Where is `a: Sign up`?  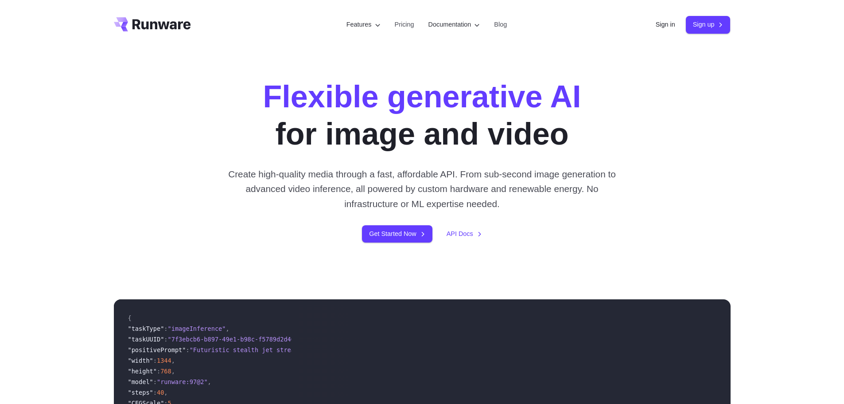 a: Sign up is located at coordinates (708, 24).